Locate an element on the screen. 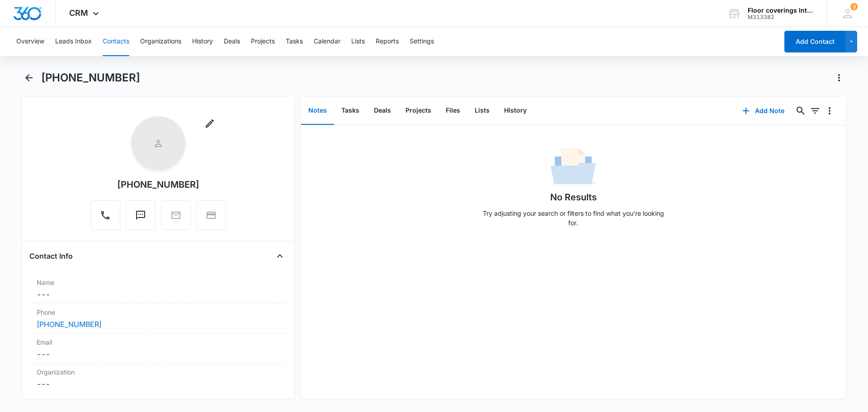  button: Notes is located at coordinates (317, 111).